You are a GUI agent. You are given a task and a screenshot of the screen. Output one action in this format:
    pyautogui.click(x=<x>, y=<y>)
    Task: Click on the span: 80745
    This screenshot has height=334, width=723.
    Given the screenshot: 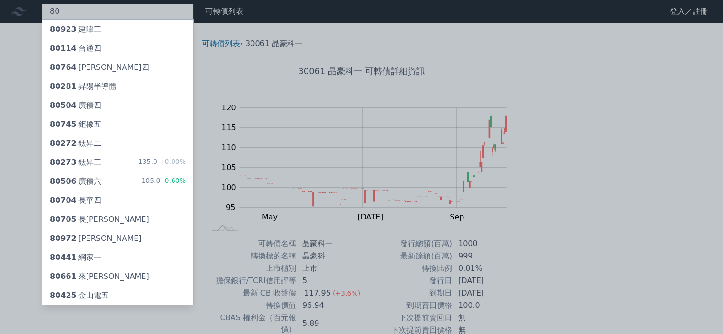 What is the action you would take?
    pyautogui.click(x=63, y=124)
    